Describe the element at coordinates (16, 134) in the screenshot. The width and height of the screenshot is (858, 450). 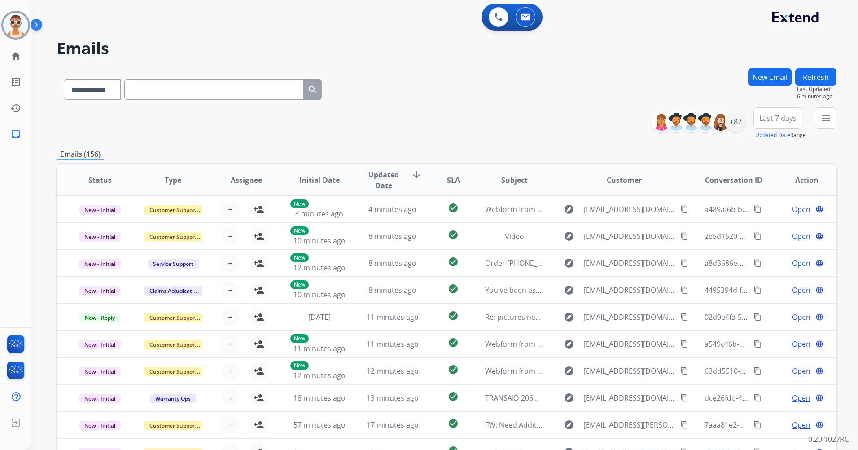
I see `mat-icon: inbox` at that location.